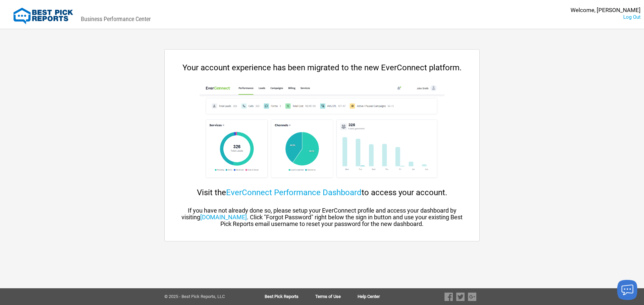 This screenshot has height=305, width=644. What do you see at coordinates (321, 133) in the screenshot?
I see `img: cp-dashboard.png` at bounding box center [321, 133].